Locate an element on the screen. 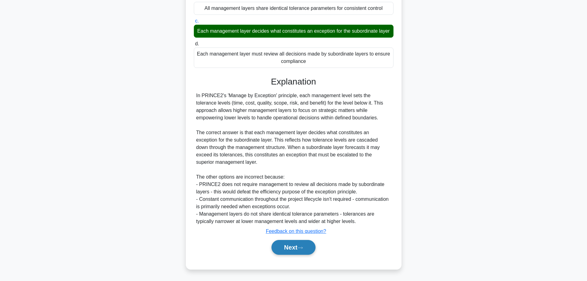  div: Each management layer decides what constitutes an exception for the subordinate layer is located at coordinates (294, 31).